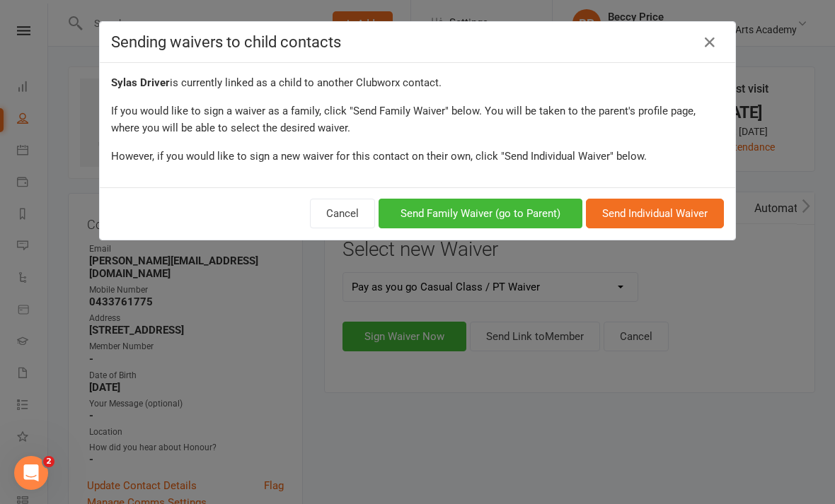  Describe the element at coordinates (418, 156) in the screenshot. I see `div: However, if you would like to sign a new waiver for this contact on their own, click "Send Indivi...` at that location.